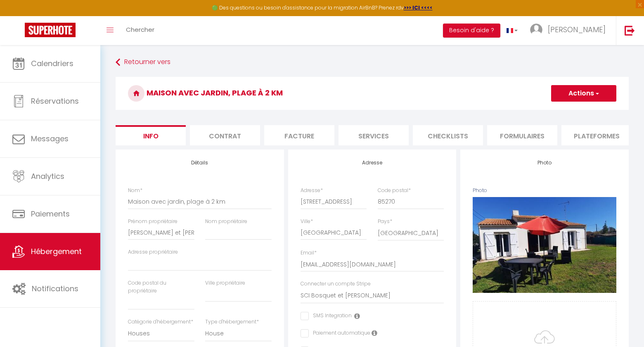 This screenshot has height=347, width=644. I want to click on label: Paiement automatique, so click(340, 334).